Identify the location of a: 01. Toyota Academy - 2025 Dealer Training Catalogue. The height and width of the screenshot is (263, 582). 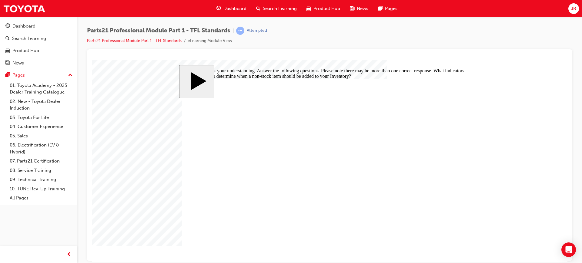
(41, 89).